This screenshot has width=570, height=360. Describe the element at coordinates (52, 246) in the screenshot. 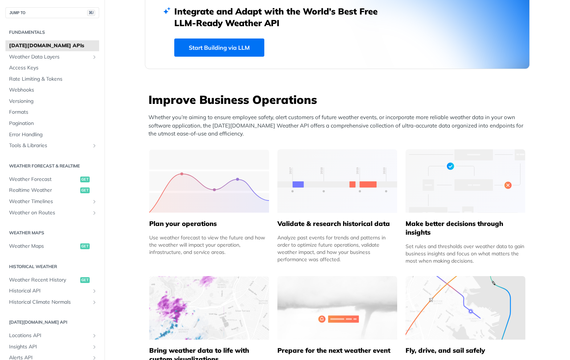

I see `a: Weather Mapsget` at that location.